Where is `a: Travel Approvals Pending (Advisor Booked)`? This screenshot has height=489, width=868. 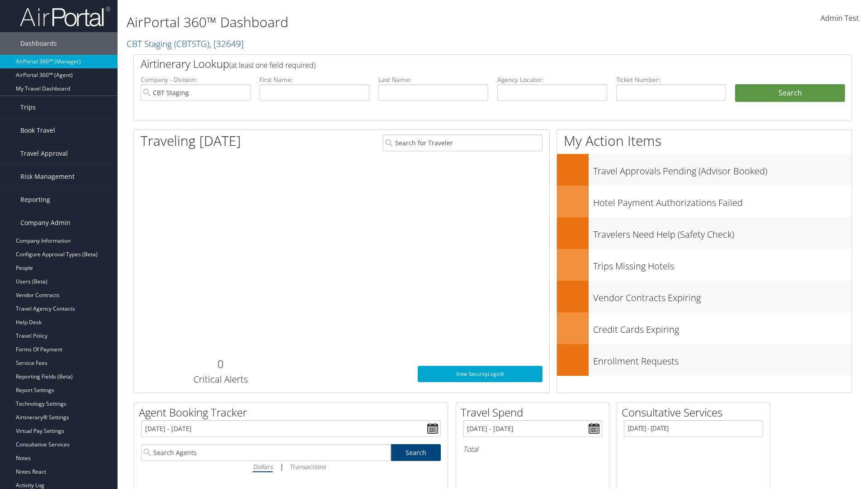 a: Travel Approvals Pending (Advisor Booked) is located at coordinates (704, 170).